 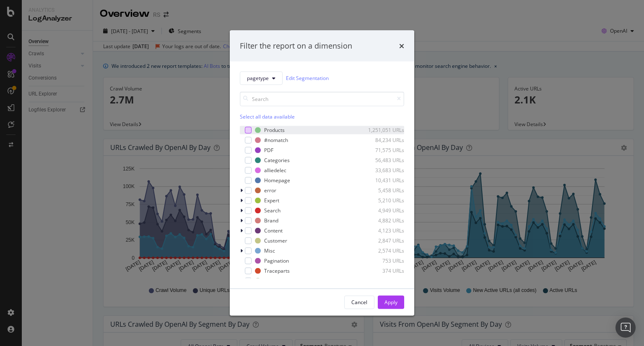 I want to click on div: Customer, so click(x=276, y=241).